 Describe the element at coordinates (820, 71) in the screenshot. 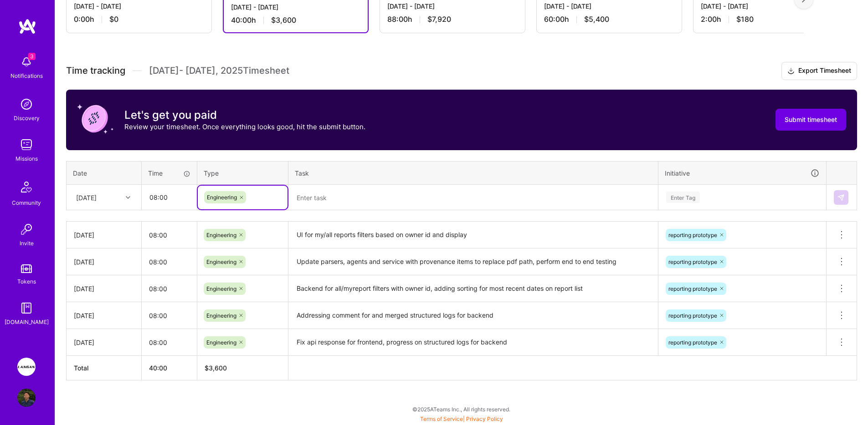

I see `button: Export Timesheet` at that location.